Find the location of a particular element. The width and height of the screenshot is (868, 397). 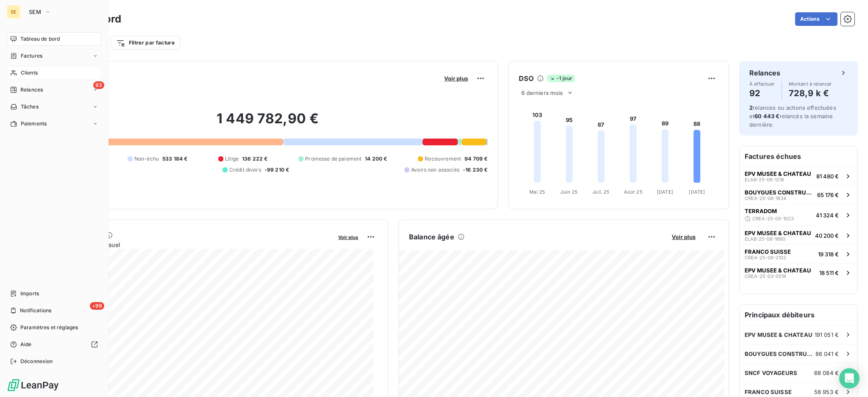

span: Chiffre d'affaires mensuel is located at coordinates (190, 244).